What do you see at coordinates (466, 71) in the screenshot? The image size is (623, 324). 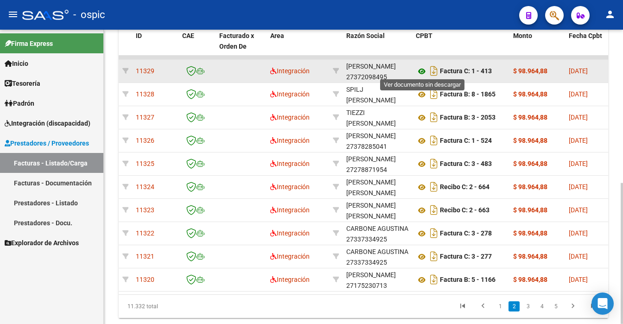 I see `strong: Factura C: 1 - 413` at bounding box center [466, 71].